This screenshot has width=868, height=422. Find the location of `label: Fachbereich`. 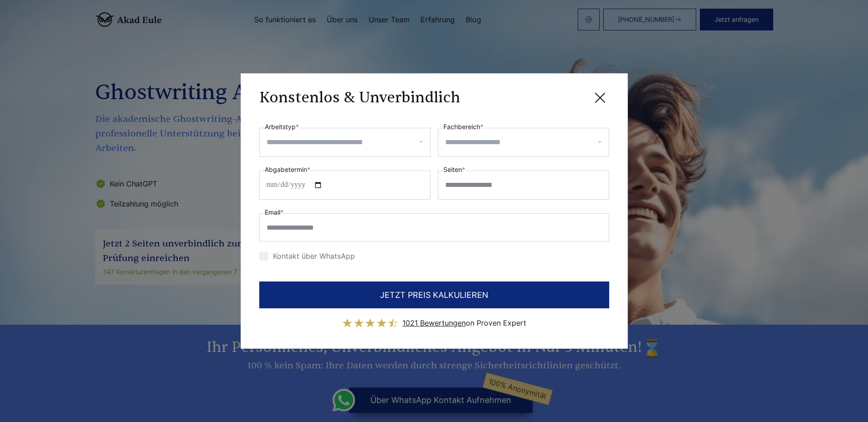

label: Fachbereich is located at coordinates (463, 127).